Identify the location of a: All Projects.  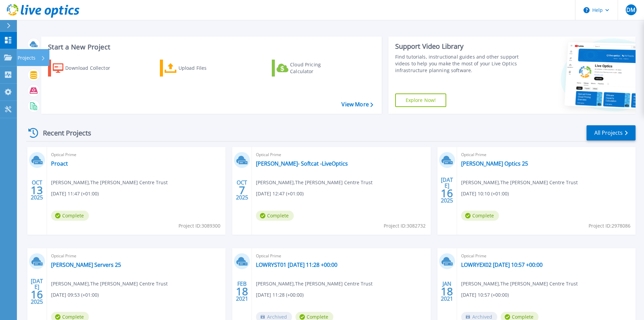
(611, 133).